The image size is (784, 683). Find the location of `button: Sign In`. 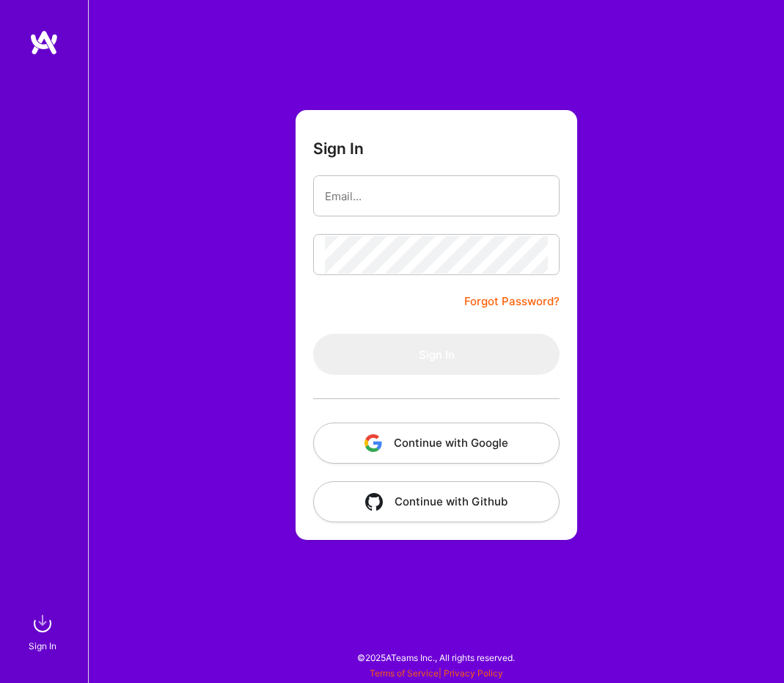

button: Sign In is located at coordinates (437, 355).